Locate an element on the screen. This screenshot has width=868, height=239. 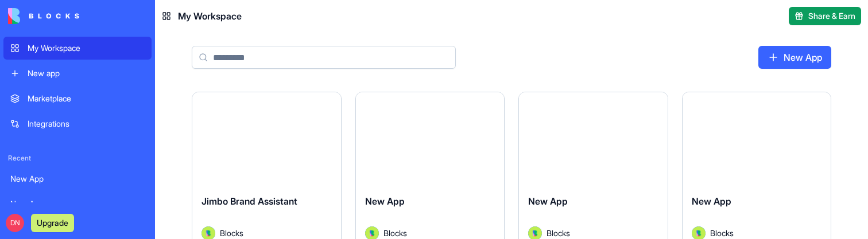
div: My Workspace is located at coordinates (86, 48).